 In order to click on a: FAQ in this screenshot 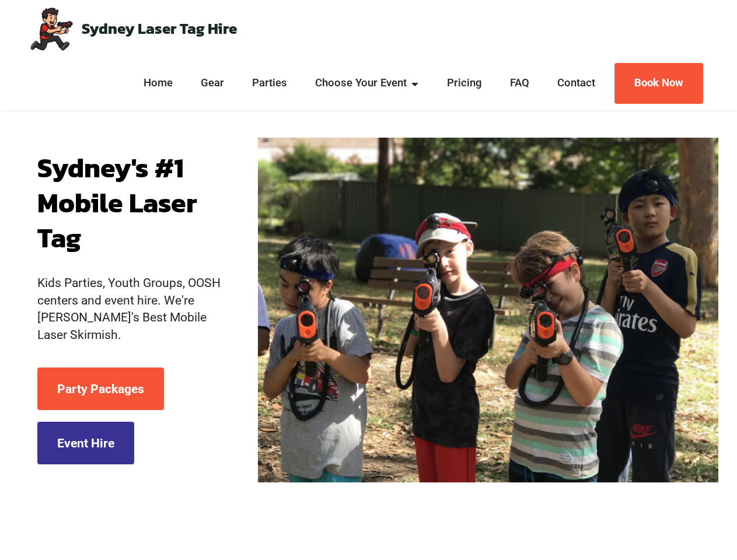, I will do `click(519, 84)`.